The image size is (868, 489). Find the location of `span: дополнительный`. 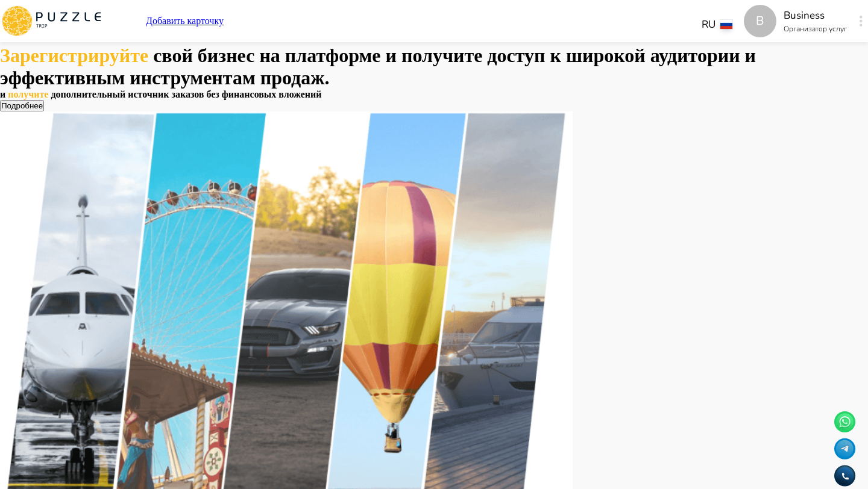

span: дополнительный is located at coordinates (89, 94).